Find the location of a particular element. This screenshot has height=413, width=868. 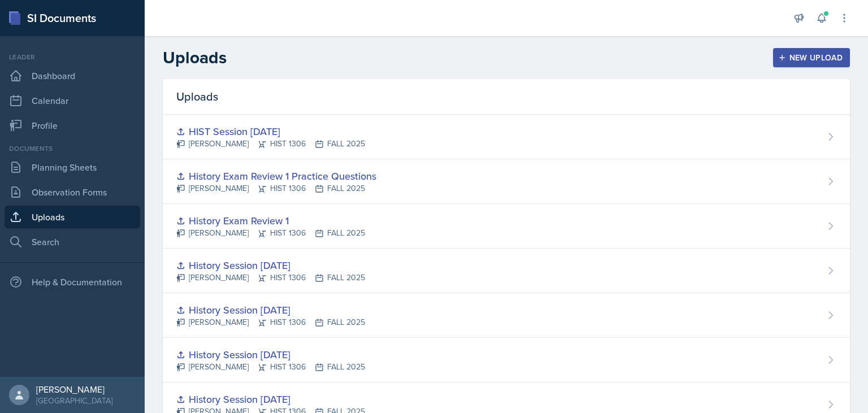

div: Help & Documentation is located at coordinates (72, 282).